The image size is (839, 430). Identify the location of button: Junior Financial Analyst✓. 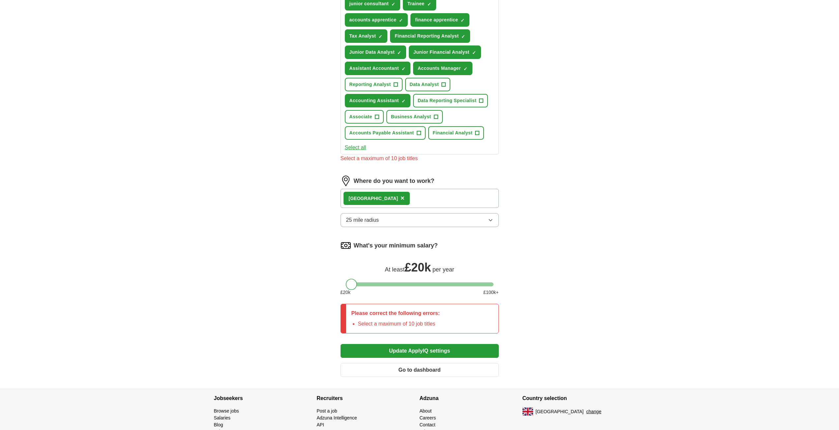
(444, 52).